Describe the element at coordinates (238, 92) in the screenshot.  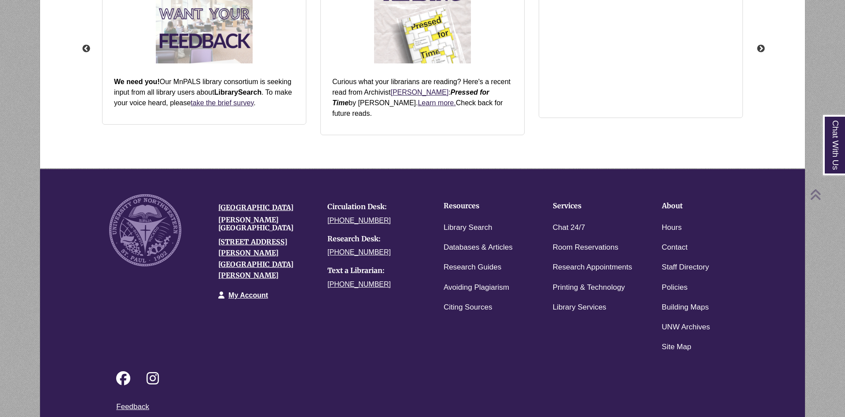
I see `strong: LibrarySearch` at that location.